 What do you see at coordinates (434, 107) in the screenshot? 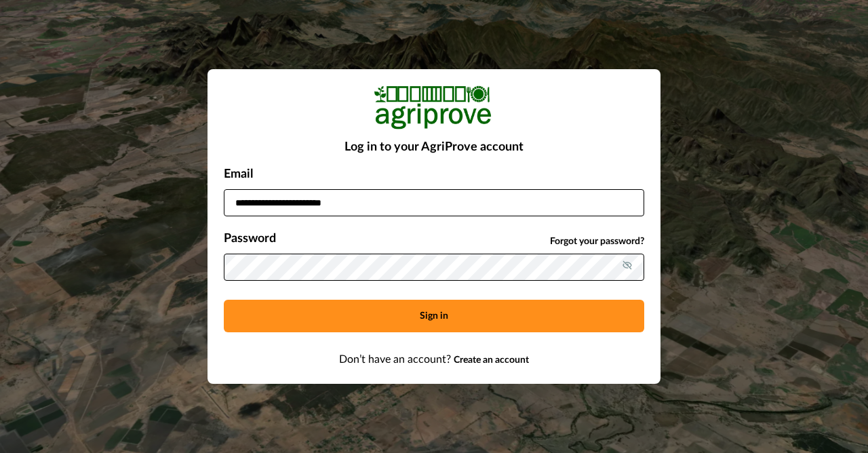
I see `img: Logo Image` at bounding box center [434, 107].